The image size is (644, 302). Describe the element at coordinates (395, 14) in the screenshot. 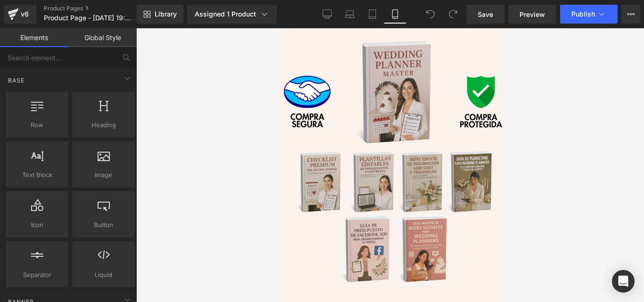

I see `a: Mobile` at that location.